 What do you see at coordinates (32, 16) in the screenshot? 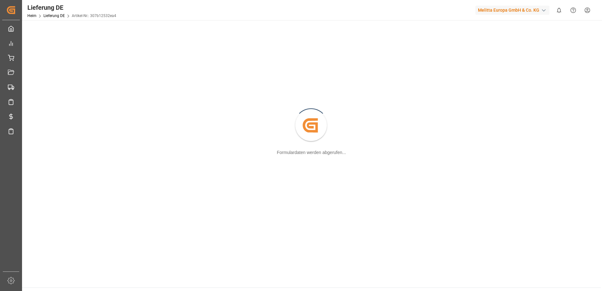
I see `a: Heim` at bounding box center [32, 16].